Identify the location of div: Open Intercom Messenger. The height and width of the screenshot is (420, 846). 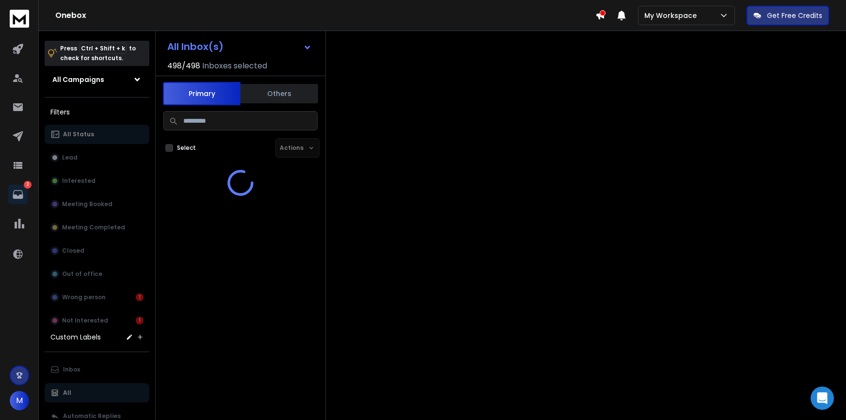
(822, 398).